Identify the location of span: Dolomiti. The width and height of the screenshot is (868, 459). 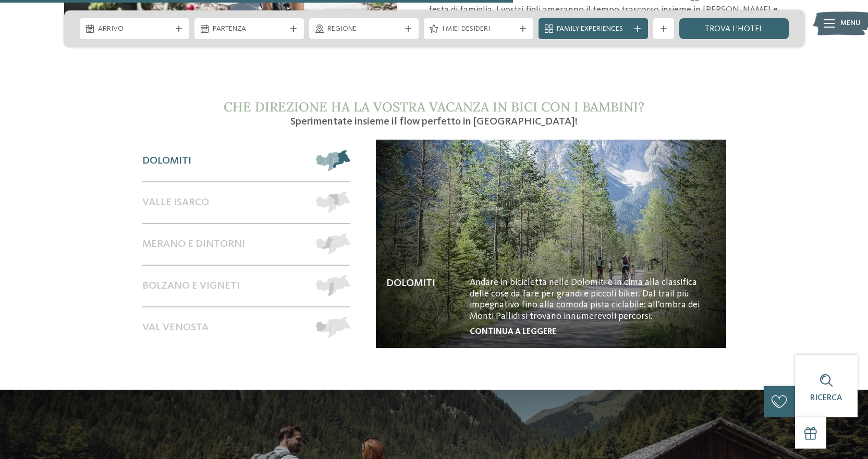
(167, 161).